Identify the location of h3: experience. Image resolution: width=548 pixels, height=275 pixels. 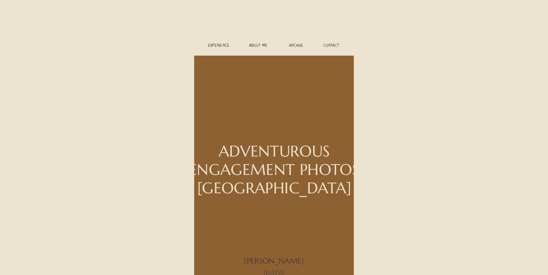
(219, 46).